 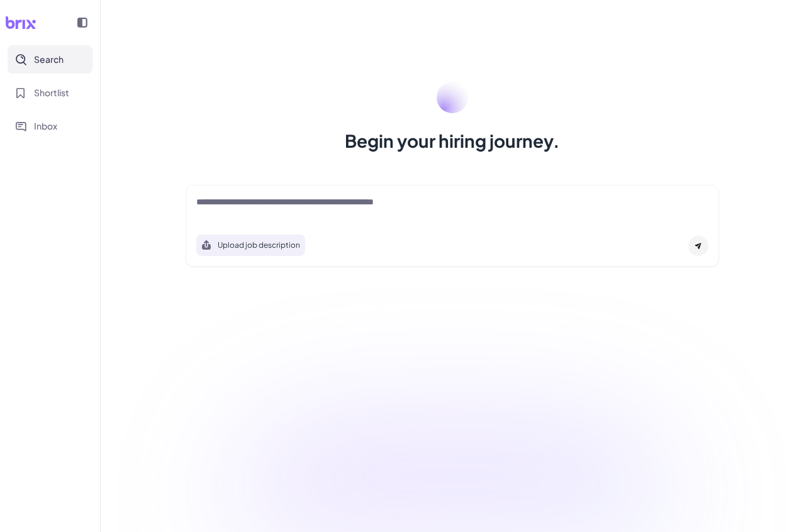 What do you see at coordinates (250, 245) in the screenshot?
I see `button: Search using job description` at bounding box center [250, 245].